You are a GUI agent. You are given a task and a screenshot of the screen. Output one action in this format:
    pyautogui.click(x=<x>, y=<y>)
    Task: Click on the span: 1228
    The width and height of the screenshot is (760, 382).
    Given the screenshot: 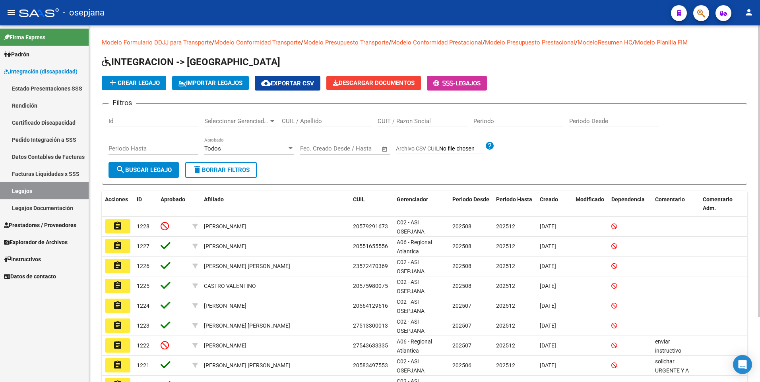 What is the action you would take?
    pyautogui.click(x=143, y=227)
    